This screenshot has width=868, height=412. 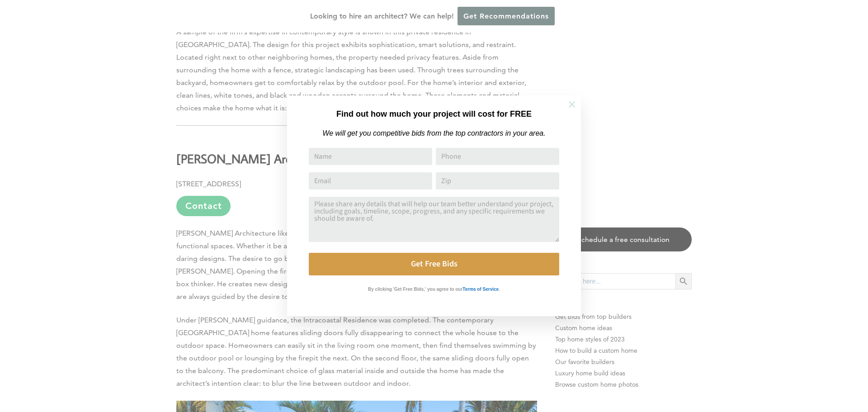 I want to click on a: Terms of Service, so click(x=480, y=288).